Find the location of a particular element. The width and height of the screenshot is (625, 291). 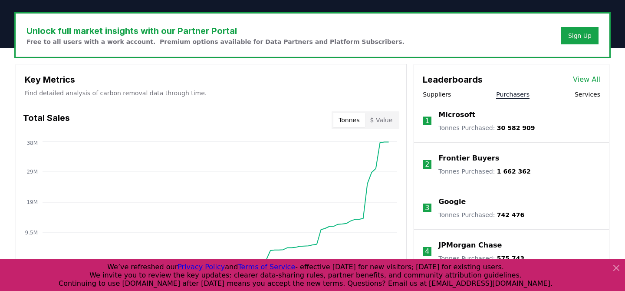

p: Frontier Buyers is located at coordinates (469, 158).